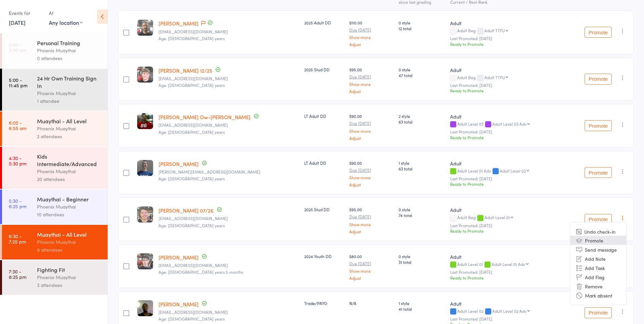 The height and width of the screenshot is (324, 644). Describe the element at coordinates (69, 121) in the screenshot. I see `div: Muaythai - All Level` at that location.